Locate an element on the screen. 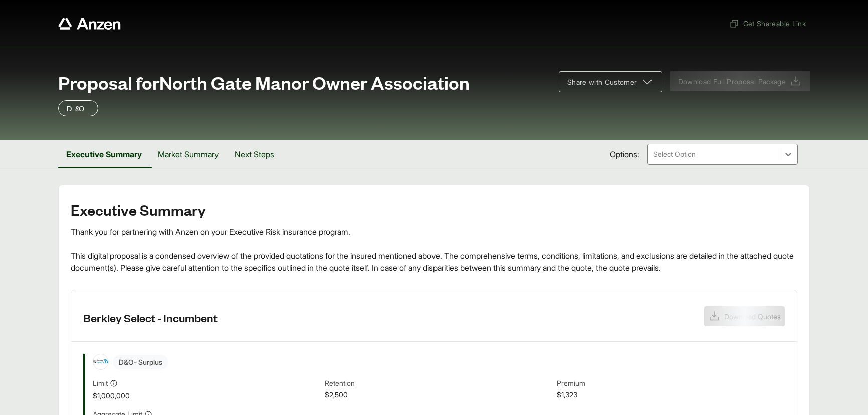 The height and width of the screenshot is (415, 868). button: Executive Summary is located at coordinates (104, 155).